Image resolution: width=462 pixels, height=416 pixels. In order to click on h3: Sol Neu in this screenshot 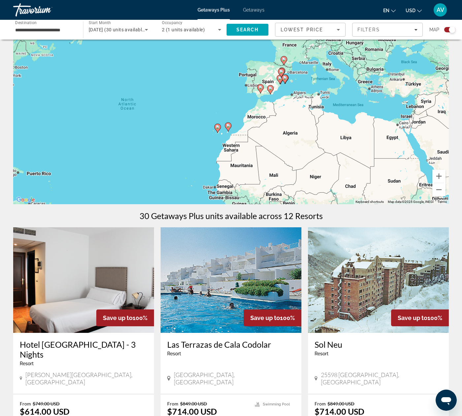, I will do `click(378, 344)`.